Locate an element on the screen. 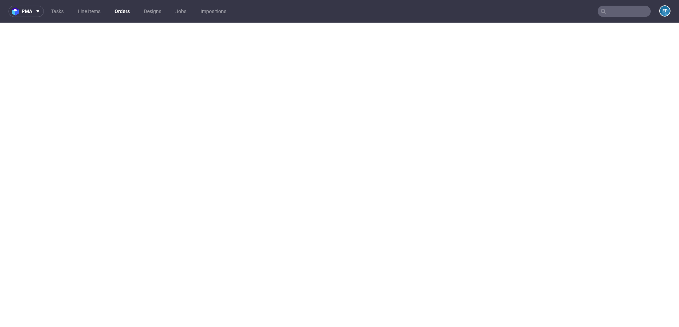  a: Tasks is located at coordinates (57, 11).